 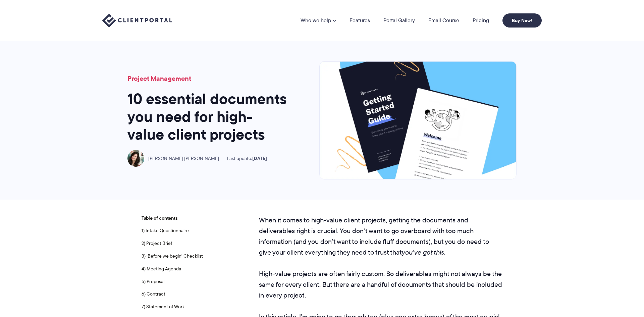 I want to click on a: Project Management, so click(x=160, y=78).